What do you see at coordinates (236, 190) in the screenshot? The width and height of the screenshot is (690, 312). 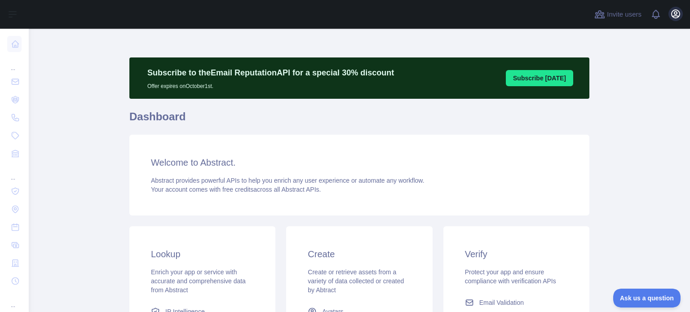 I see `span: Your account comes with across all Abstract APIs.` at bounding box center [236, 190].